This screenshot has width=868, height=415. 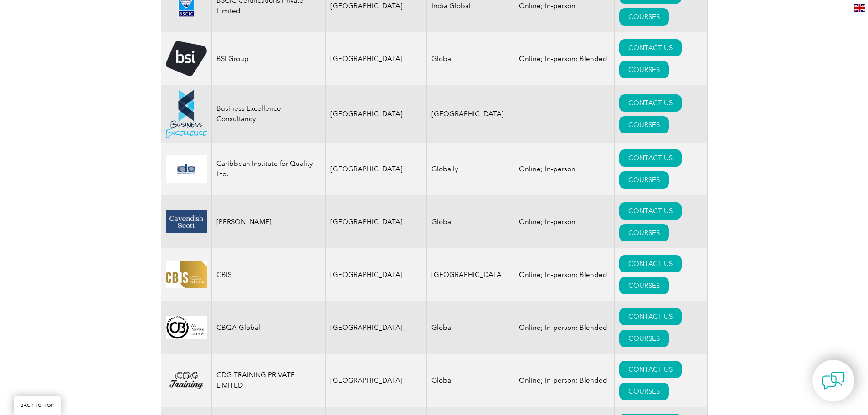 I want to click on td: Globally, so click(x=471, y=169).